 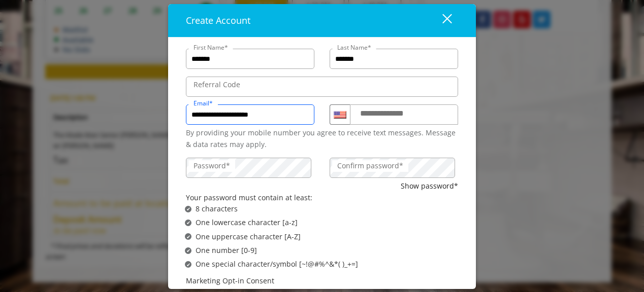 I want to click on label: Referral Code, so click(x=217, y=84).